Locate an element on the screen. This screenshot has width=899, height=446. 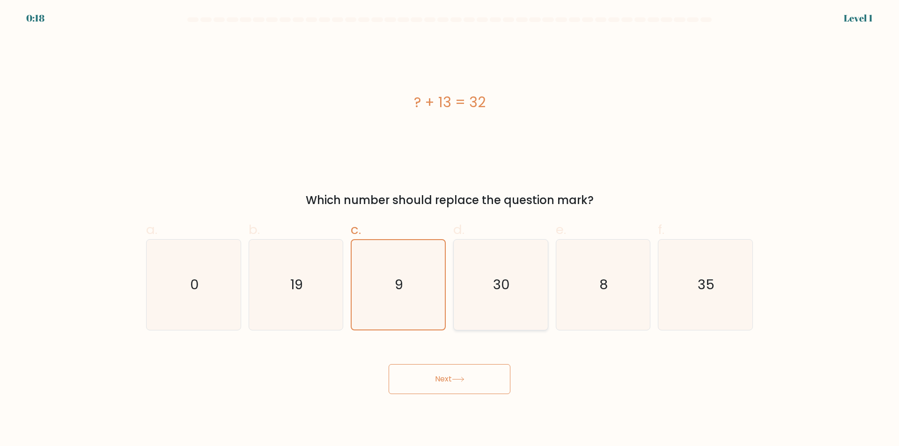
text: 30 is located at coordinates (502, 285).